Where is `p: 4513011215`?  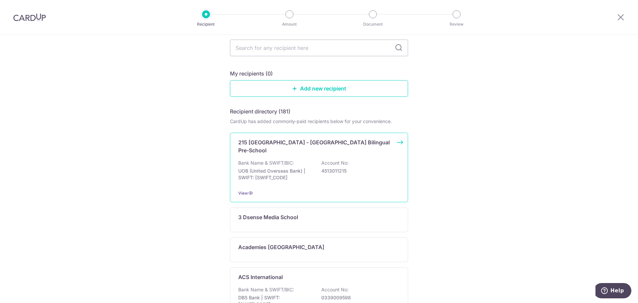
p: 4513011215 is located at coordinates (359, 171).